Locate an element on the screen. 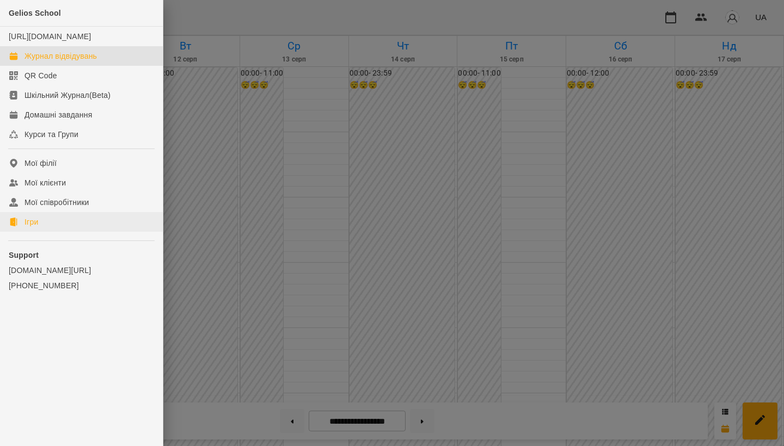 The image size is (784, 446). p: Support is located at coordinates (81, 255).